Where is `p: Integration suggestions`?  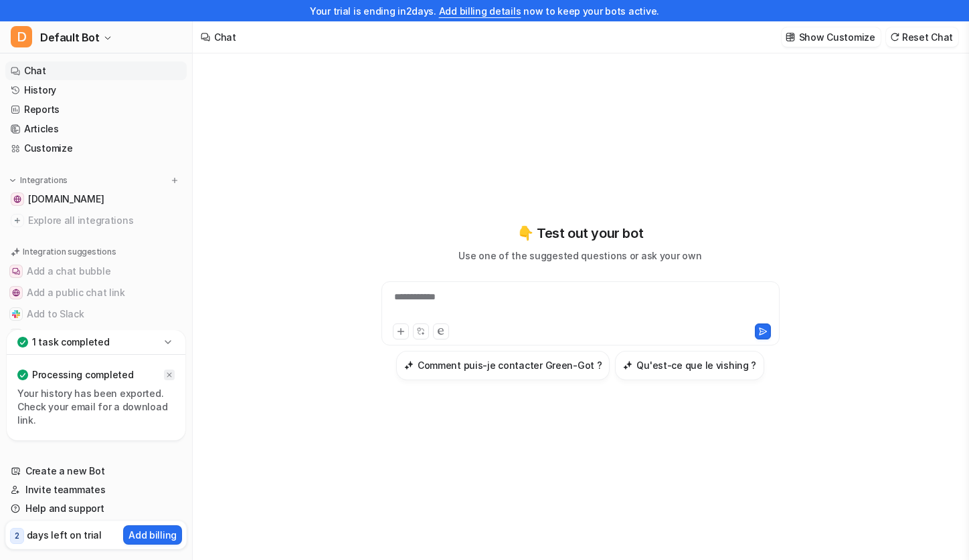
p: Integration suggestions is located at coordinates (69, 252).